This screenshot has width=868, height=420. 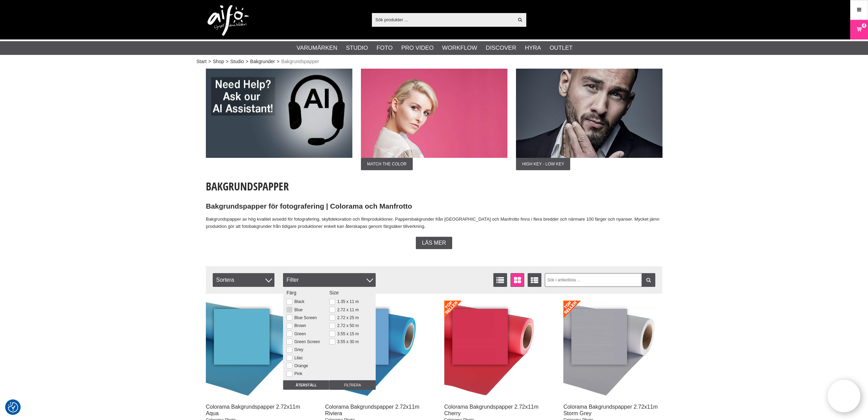 What do you see at coordinates (494, 350) in the screenshot?
I see `img: Colorama Bakgrundspapper 2.72x11m Cherry` at bounding box center [494, 350].